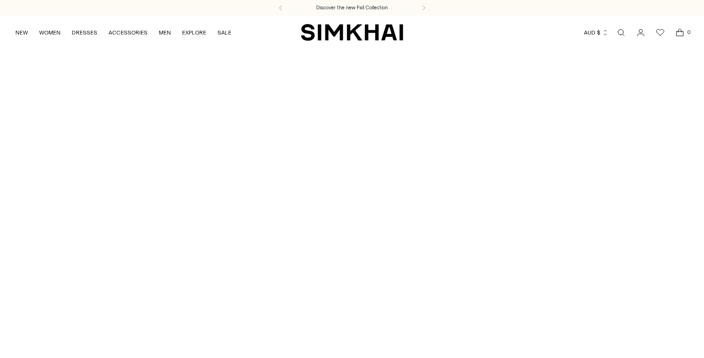 The height and width of the screenshot is (358, 704). What do you see at coordinates (352, 8) in the screenshot?
I see `h3: Discover the new Fall Collection` at bounding box center [352, 8].